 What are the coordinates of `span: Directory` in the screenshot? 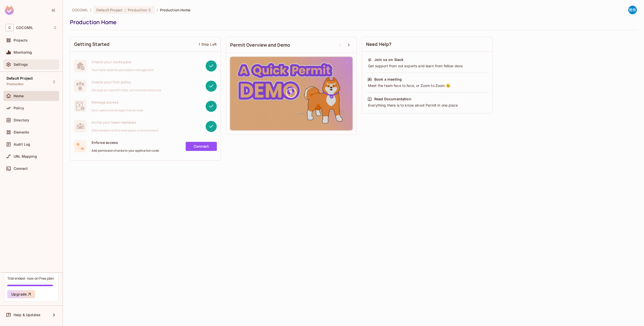 It's located at (21, 120).